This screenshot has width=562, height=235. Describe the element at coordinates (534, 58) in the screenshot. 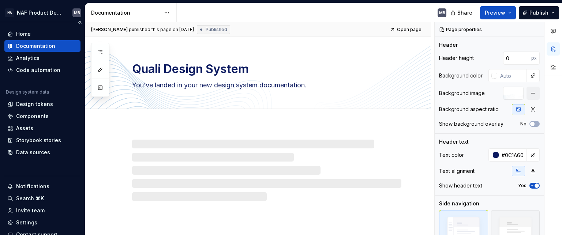

I see `p: px` at that location.